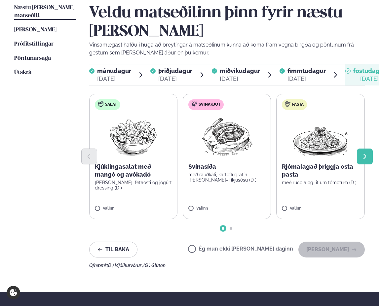 The image size is (379, 306). I want to click on span: miðvikudagur, so click(240, 71).